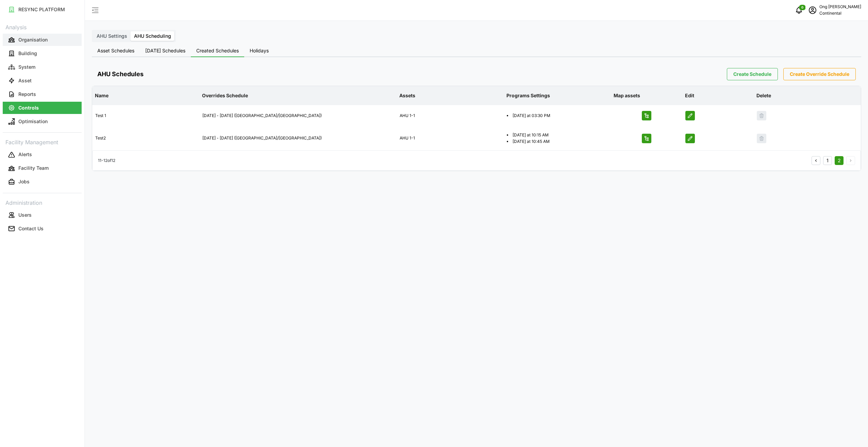 The image size is (868, 447). What do you see at coordinates (42, 80) in the screenshot?
I see `a: Asset` at bounding box center [42, 80].